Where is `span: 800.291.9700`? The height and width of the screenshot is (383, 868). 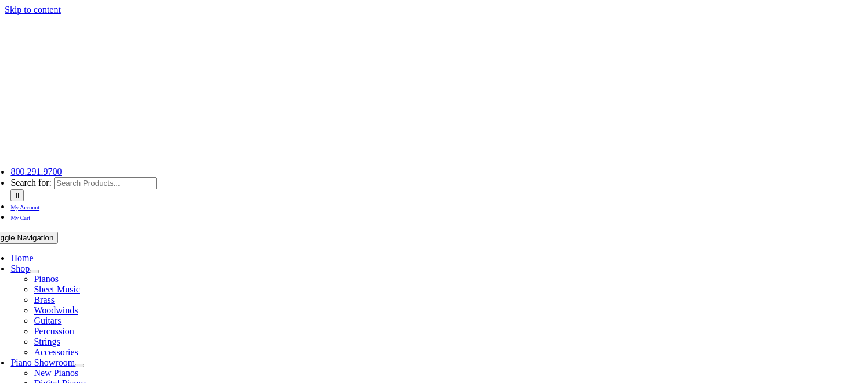
span: 800.291.9700 is located at coordinates (36, 171).